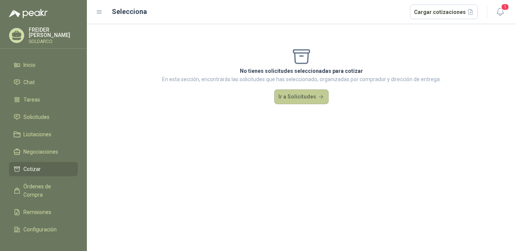 This screenshot has width=516, height=251. What do you see at coordinates (302, 97) in the screenshot?
I see `a: Ir a Solicitudes` at bounding box center [302, 97].